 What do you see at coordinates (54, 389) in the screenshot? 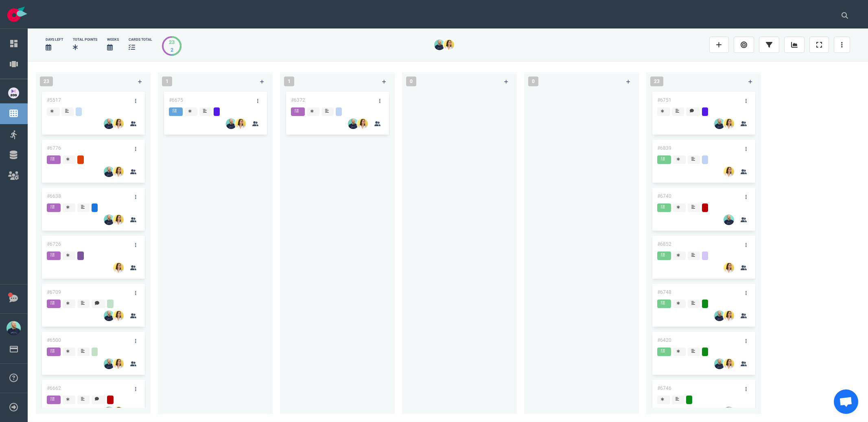
I see `a: #6662` at bounding box center [54, 389].